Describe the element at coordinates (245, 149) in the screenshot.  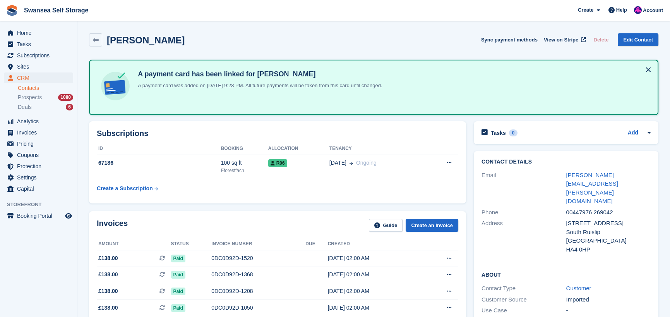
I see `th: Booking` at that location.